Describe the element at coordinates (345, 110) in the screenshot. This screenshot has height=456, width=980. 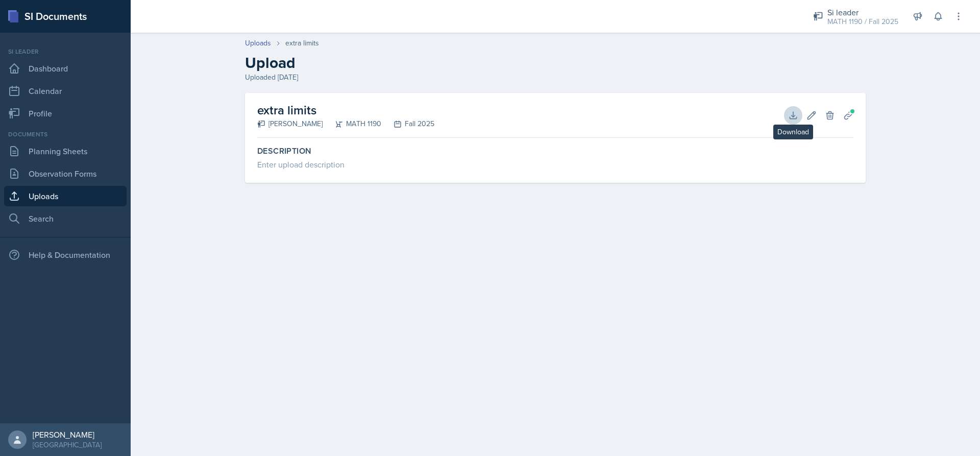
I see `h2: extra limits` at that location.